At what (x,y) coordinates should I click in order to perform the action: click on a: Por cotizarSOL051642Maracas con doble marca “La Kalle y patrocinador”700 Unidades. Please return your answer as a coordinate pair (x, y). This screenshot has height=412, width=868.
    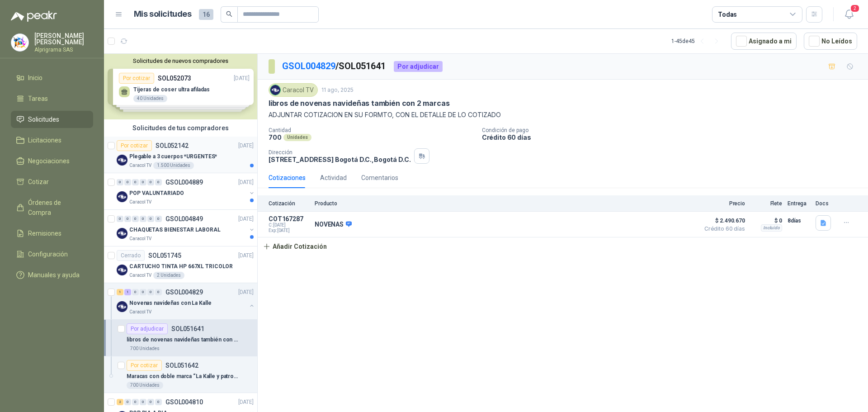
    Looking at the image, I should click on (180, 374).